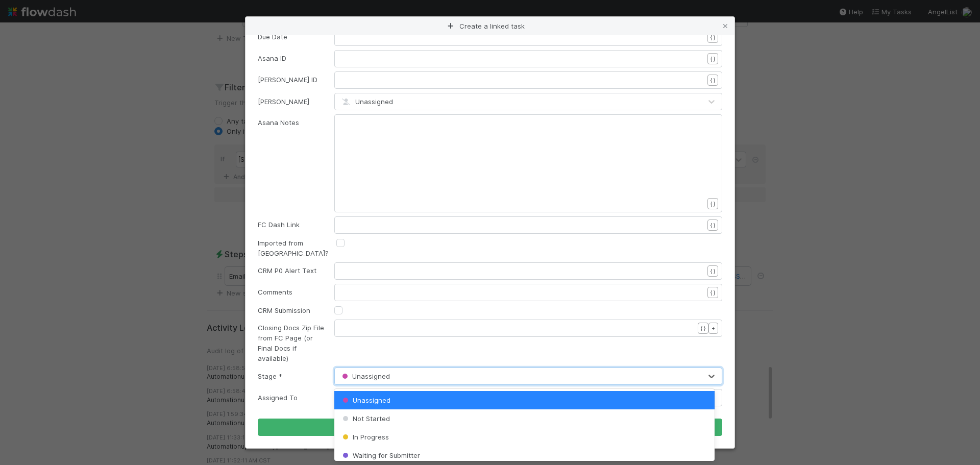 The height and width of the screenshot is (465, 980). What do you see at coordinates (288, 37) in the screenshot?
I see `div: Due Date` at bounding box center [288, 37].